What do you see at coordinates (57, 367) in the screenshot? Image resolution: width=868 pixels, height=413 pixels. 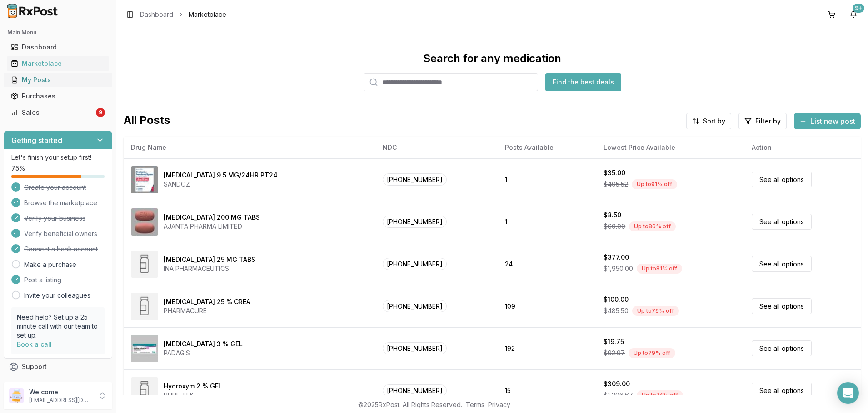 I see `button: Support` at bounding box center [57, 367].